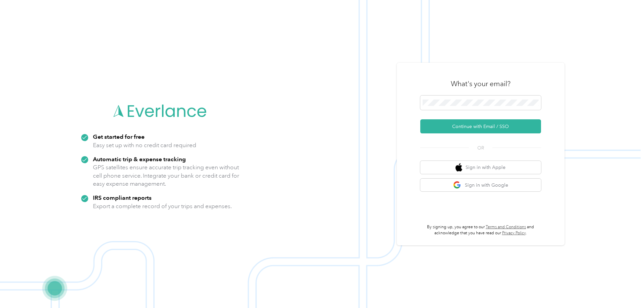 This screenshot has width=644, height=308. What do you see at coordinates (119, 136) in the screenshot?
I see `strong: Get started for free` at bounding box center [119, 136].